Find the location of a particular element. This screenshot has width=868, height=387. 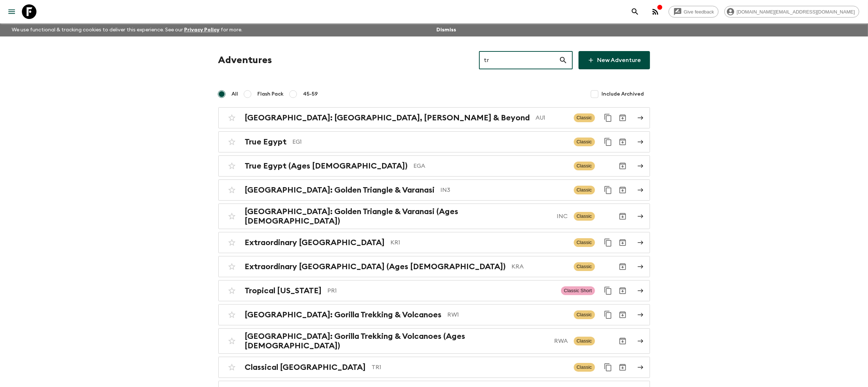

p: We use functional & tracking cookies to deliver this experience. See our for more. is located at coordinates (127, 30).